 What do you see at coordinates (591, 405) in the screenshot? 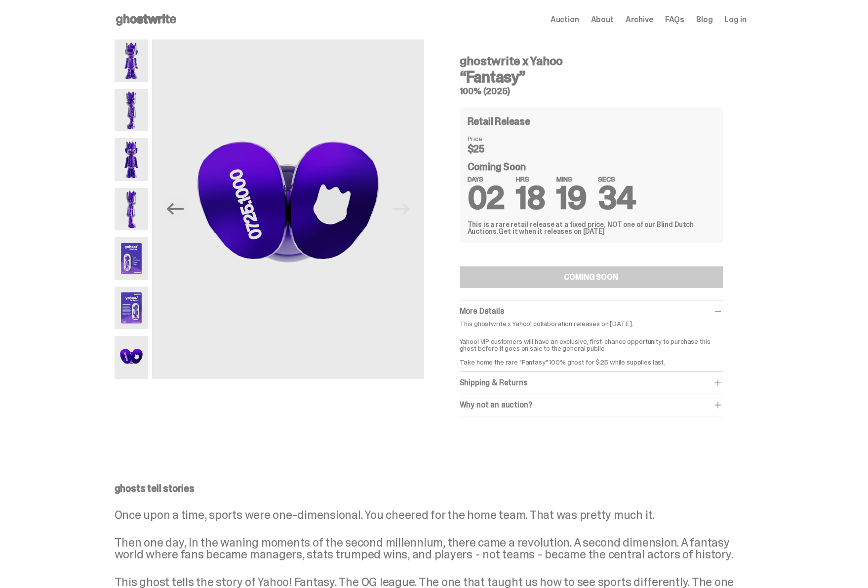
I see `div: Why not an auction?` at bounding box center [591, 405].